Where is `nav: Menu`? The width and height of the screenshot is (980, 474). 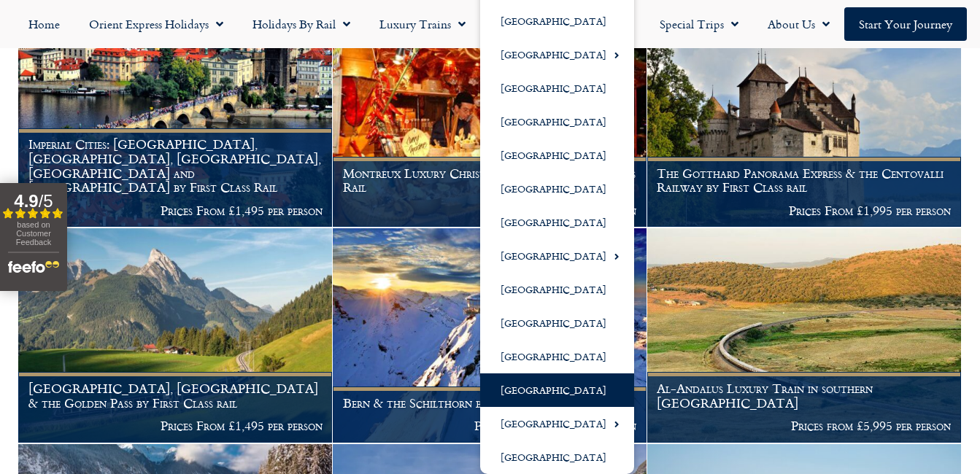
nav: Menu is located at coordinates (490, 24).